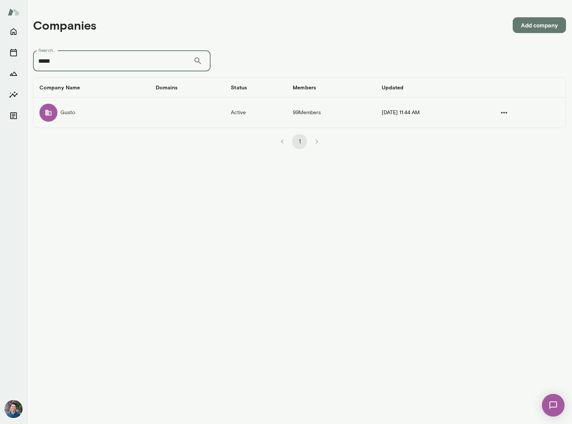 The image size is (572, 424). I want to click on label: Search..., so click(47, 50).